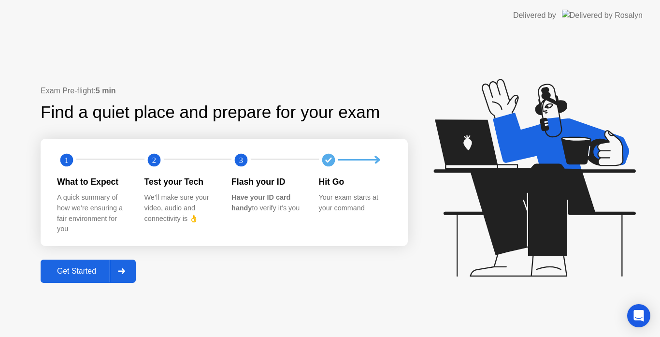  What do you see at coordinates (534, 15) in the screenshot?
I see `div: Delivered by` at bounding box center [534, 15].